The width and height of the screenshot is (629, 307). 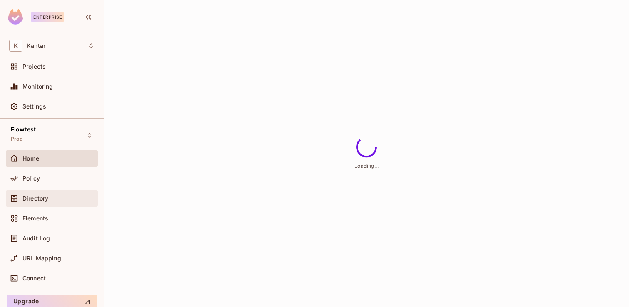 I want to click on span: Workspace: Kantar, so click(x=36, y=46).